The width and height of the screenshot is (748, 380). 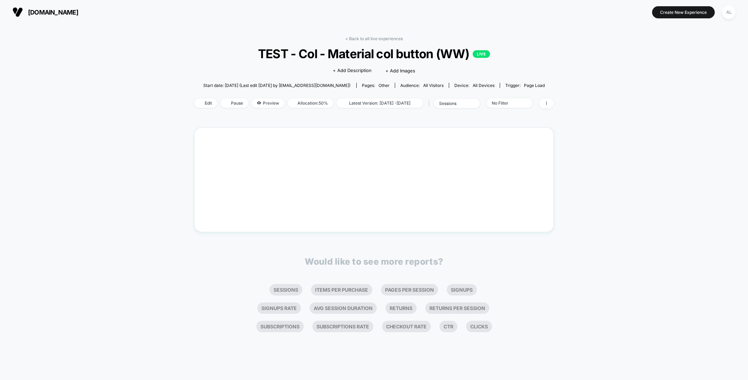 I want to click on span: + Add Description, so click(x=352, y=71).